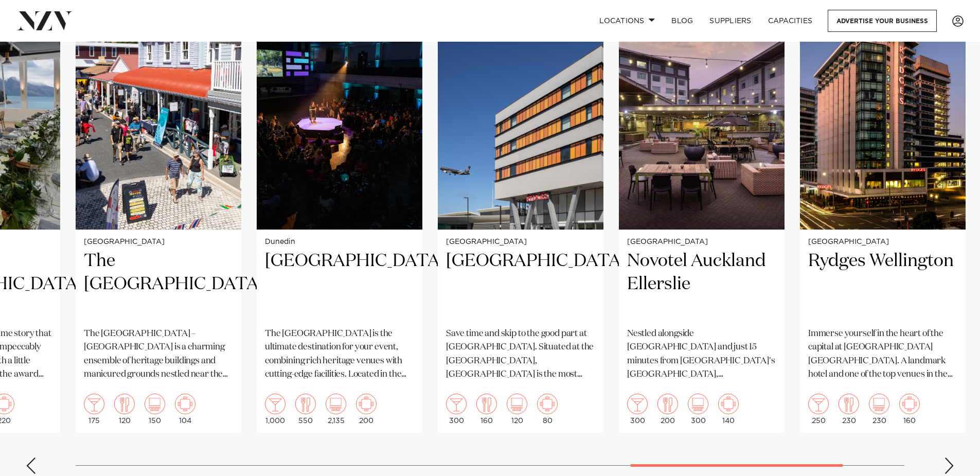 The height and width of the screenshot is (476, 980). I want to click on img: nzv-logo.png, so click(44, 21).